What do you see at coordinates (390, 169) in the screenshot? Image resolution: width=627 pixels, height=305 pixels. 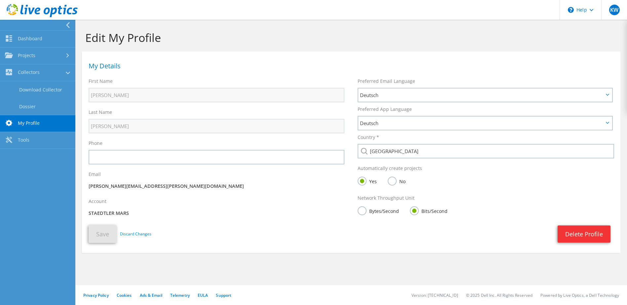 I see `label: Automatically create projects` at bounding box center [390, 169].